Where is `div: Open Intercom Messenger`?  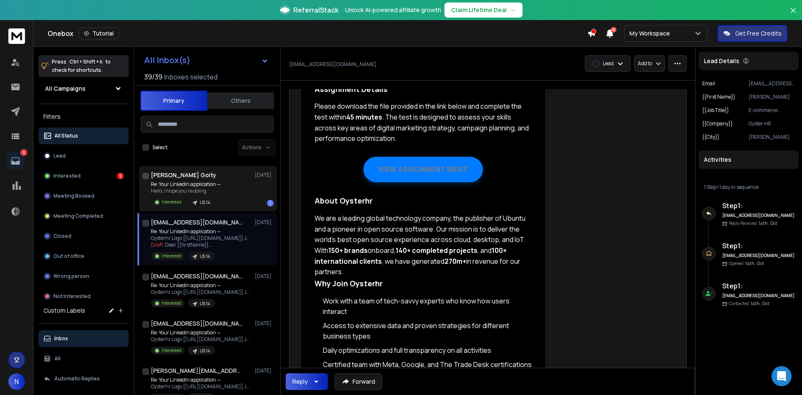
div: Open Intercom Messenger is located at coordinates (781, 376).